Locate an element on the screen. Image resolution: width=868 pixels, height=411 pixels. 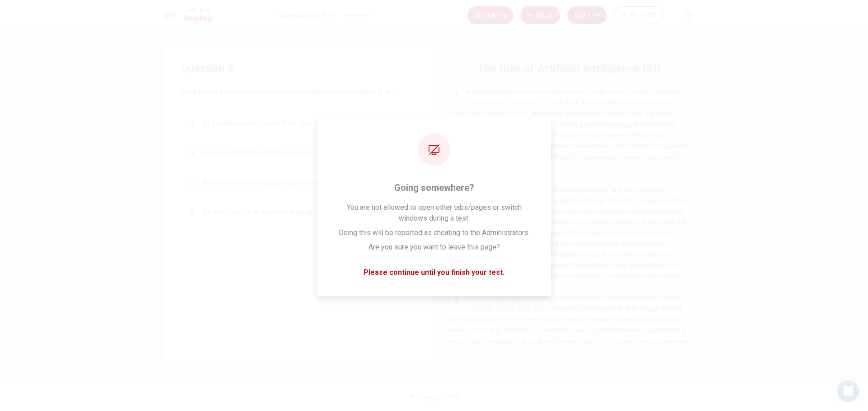
div: C is located at coordinates (192, 183).